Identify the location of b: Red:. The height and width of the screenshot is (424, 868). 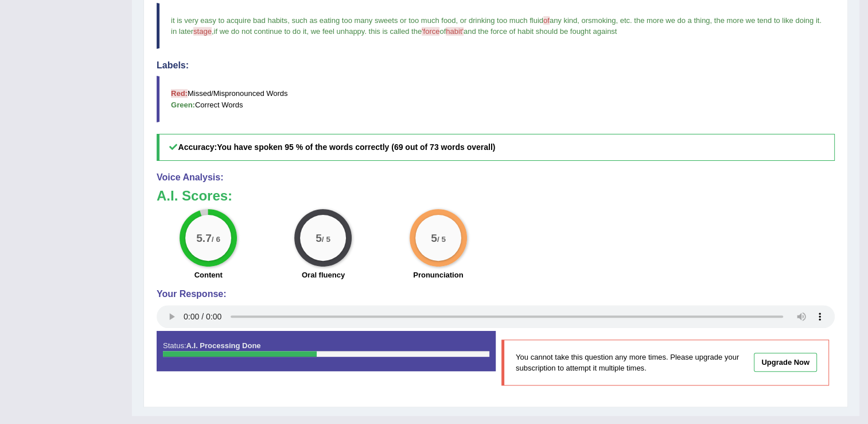
(179, 93).